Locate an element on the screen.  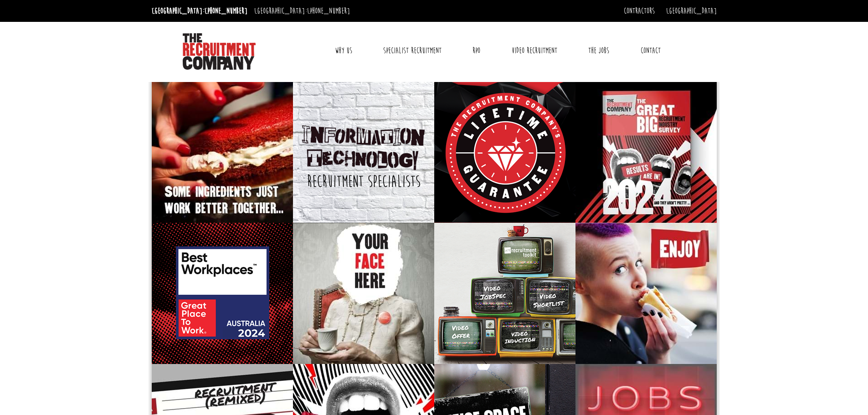
a: RPO is located at coordinates (476, 50).